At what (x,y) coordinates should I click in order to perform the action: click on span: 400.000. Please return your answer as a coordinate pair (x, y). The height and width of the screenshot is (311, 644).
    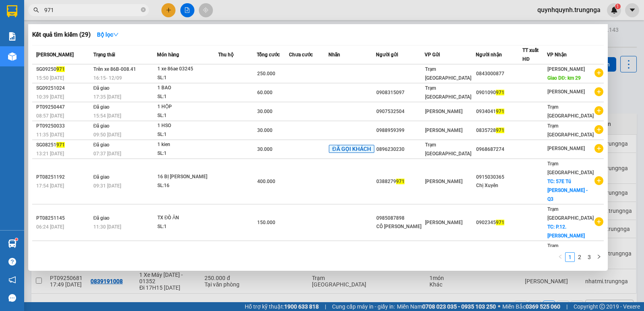
    Looking at the image, I should click on (266, 182).